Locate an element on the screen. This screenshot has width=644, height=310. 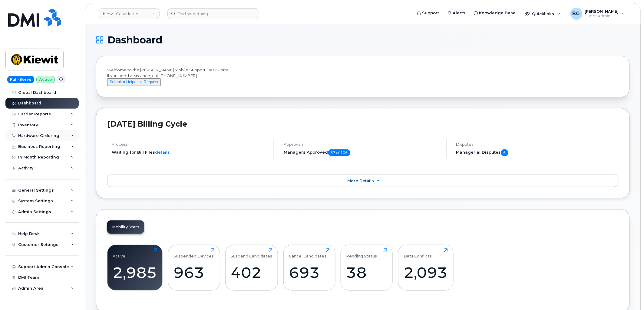
h4: Disputes is located at coordinates (537, 144).